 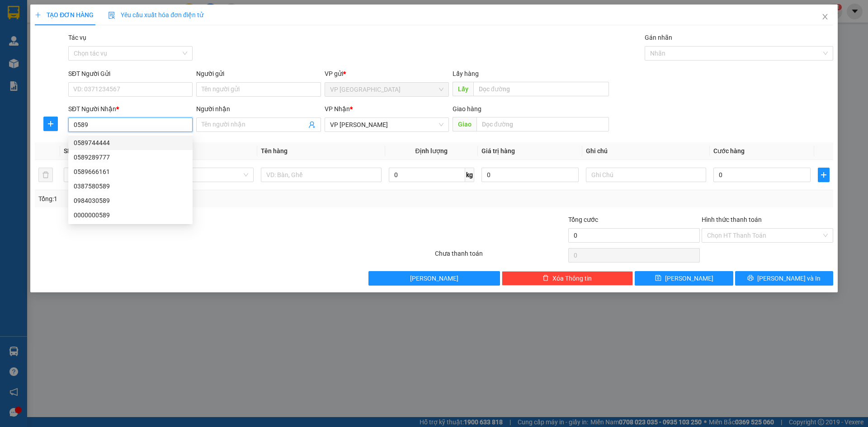 I want to click on input: Ghi Chú, so click(x=646, y=175).